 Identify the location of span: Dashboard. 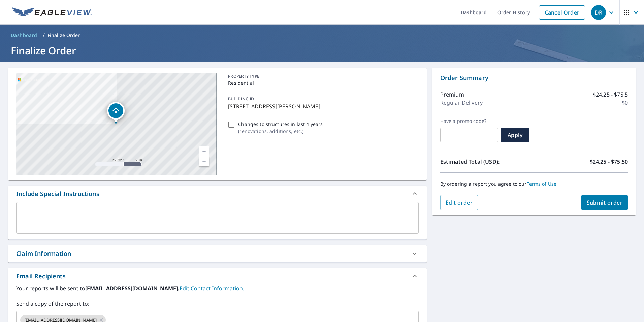
(24, 35).